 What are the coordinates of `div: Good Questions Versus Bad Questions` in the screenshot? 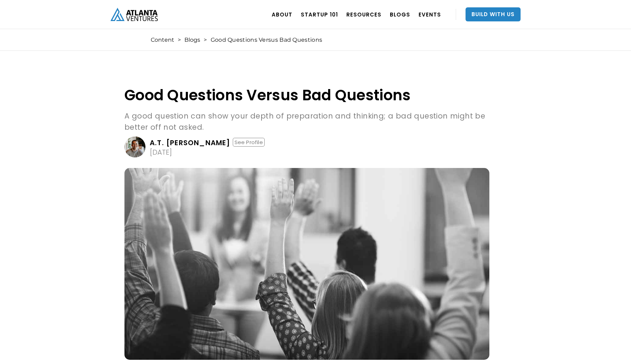 It's located at (267, 40).